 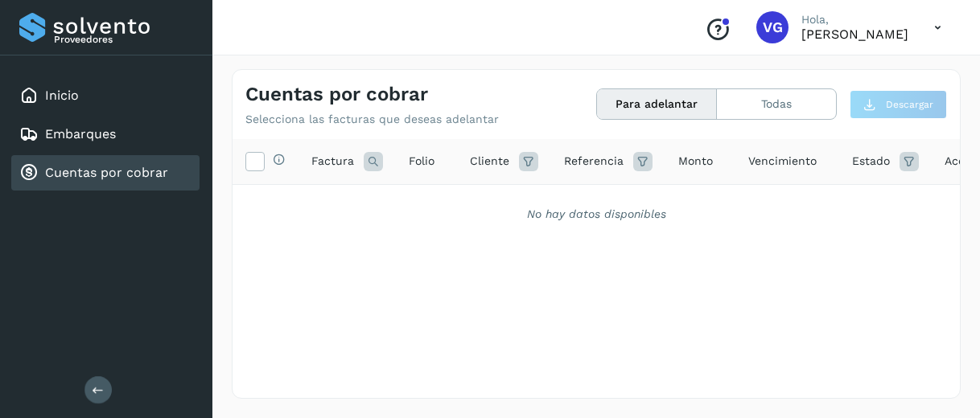 I want to click on p: Selecciona las facturas que deseas adelantar, so click(x=372, y=119).